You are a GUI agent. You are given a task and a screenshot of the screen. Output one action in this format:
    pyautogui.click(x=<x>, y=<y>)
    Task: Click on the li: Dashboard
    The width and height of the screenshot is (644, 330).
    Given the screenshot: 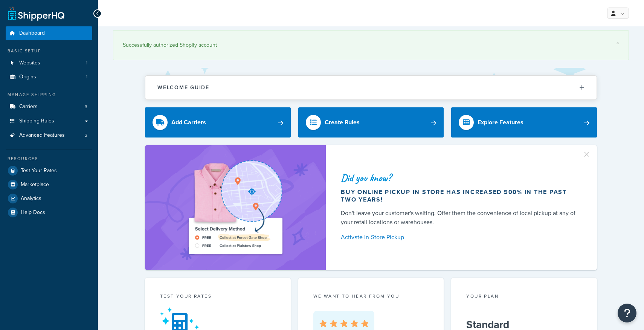 What is the action you would take?
    pyautogui.click(x=49, y=33)
    